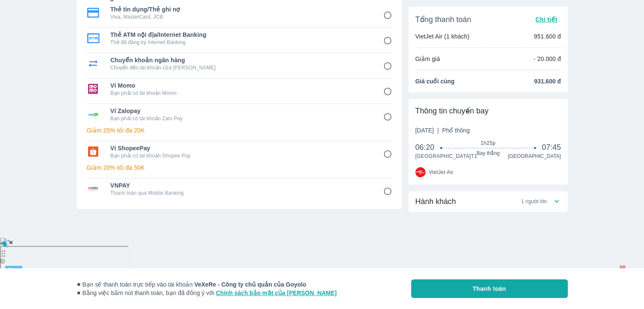 Image resolution: width=644 pixels, height=309 pixels. What do you see at coordinates (489, 289) in the screenshot?
I see `button: Thanh toán` at bounding box center [489, 289].